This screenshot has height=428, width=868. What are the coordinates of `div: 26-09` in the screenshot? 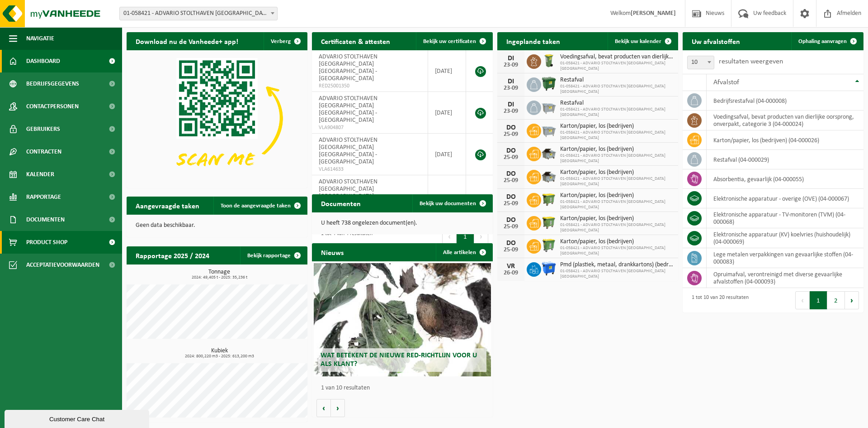 It's located at (511, 273).